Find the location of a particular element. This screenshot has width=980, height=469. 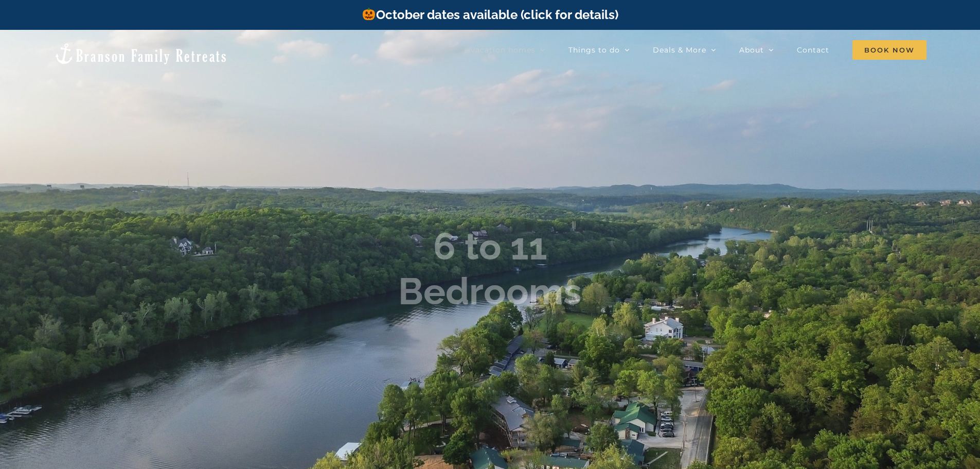

span: Vacation homes is located at coordinates (503, 50).